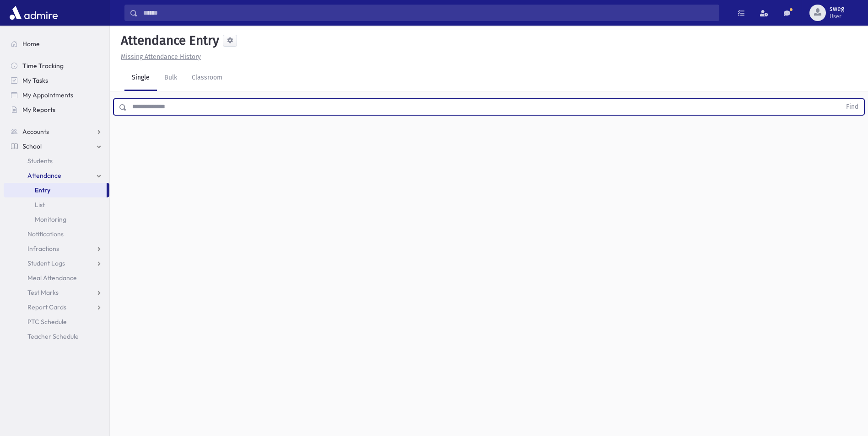 The height and width of the screenshot is (436, 868). What do you see at coordinates (57, 44) in the screenshot?
I see `a: Home` at bounding box center [57, 44].